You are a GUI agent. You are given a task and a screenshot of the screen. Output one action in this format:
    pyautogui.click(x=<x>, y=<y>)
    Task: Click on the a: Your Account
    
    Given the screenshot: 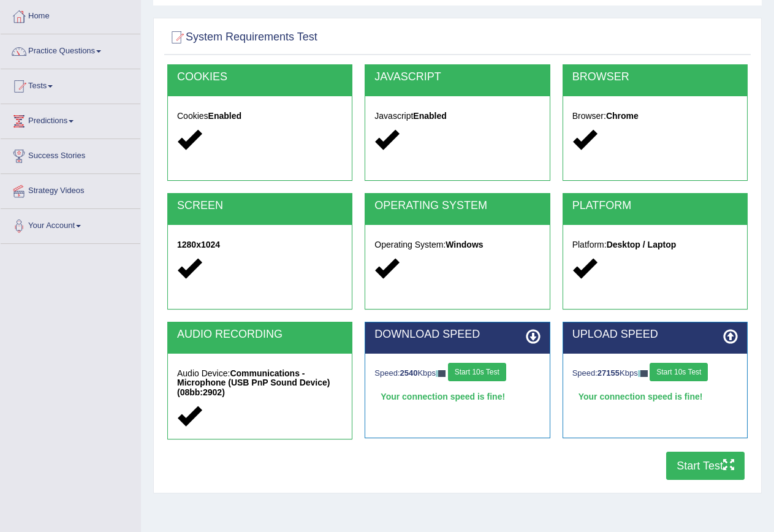 What is the action you would take?
    pyautogui.click(x=71, y=224)
    